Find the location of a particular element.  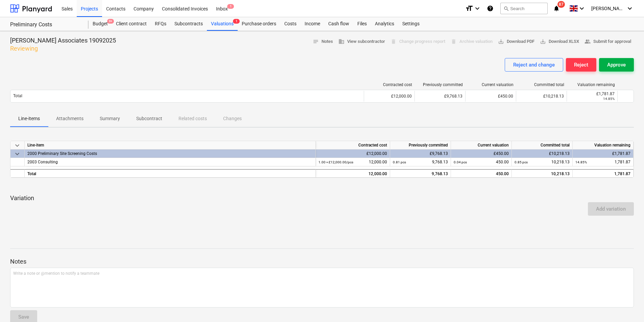

button: Approve is located at coordinates (616, 65).